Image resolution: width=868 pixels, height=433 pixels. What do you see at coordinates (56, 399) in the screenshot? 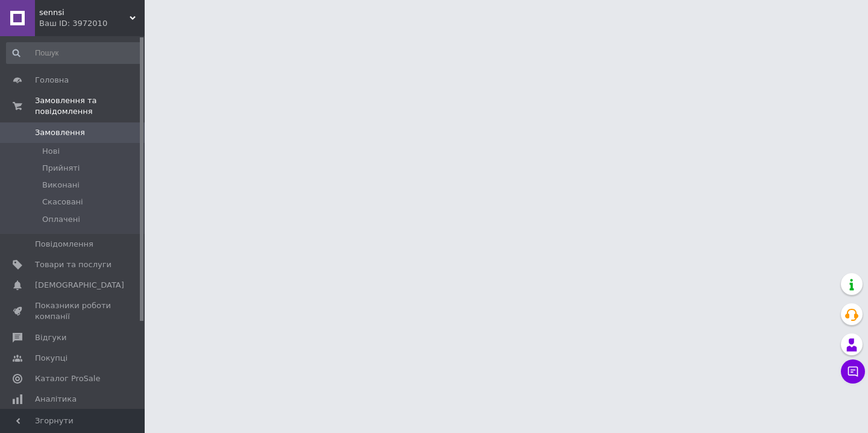
I see `span: Аналітика` at bounding box center [56, 399].